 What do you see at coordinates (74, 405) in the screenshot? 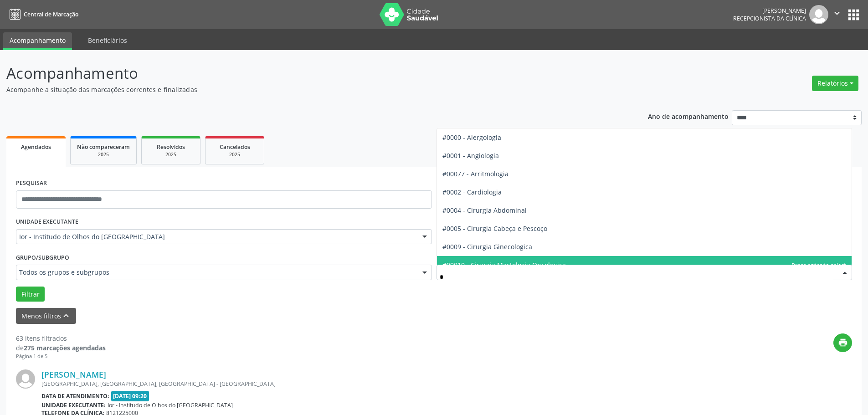
I see `b: Unidade executante:` at bounding box center [74, 405].